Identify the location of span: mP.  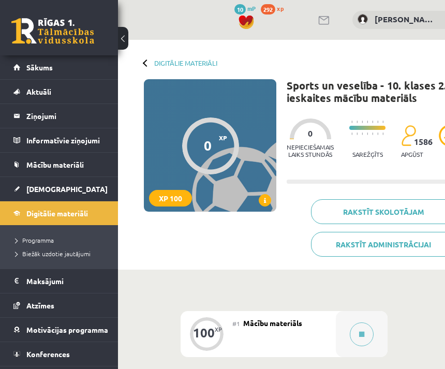
(251, 8).